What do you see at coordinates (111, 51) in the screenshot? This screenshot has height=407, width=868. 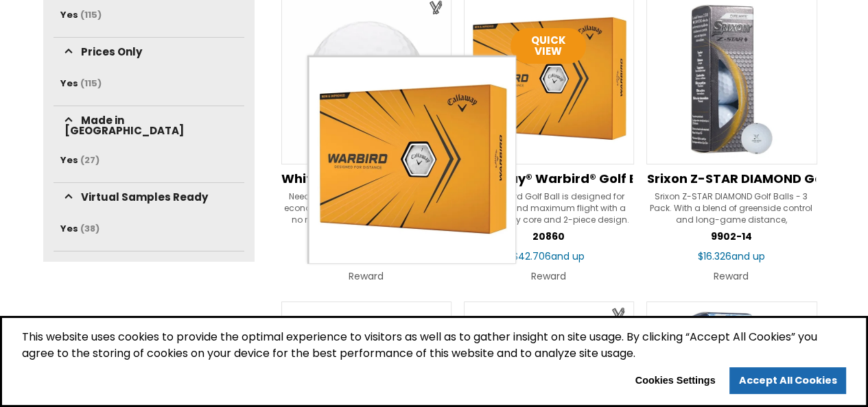 I see `span: Prices Only` at bounding box center [111, 51].